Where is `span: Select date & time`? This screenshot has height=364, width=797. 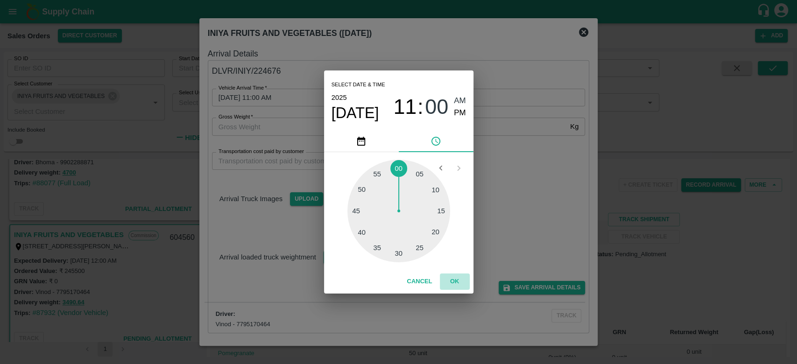 span: Select date & time is located at coordinates (358, 85).